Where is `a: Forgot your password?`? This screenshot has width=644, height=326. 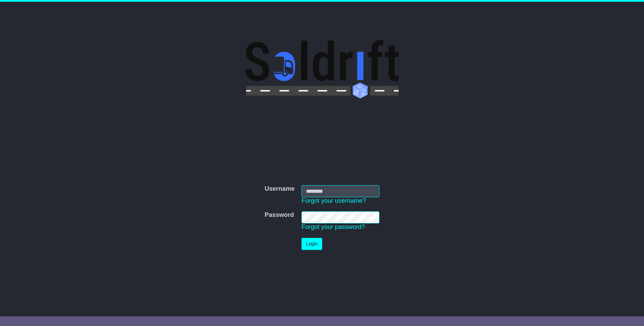
a: Forgot your password? is located at coordinates (333, 227).